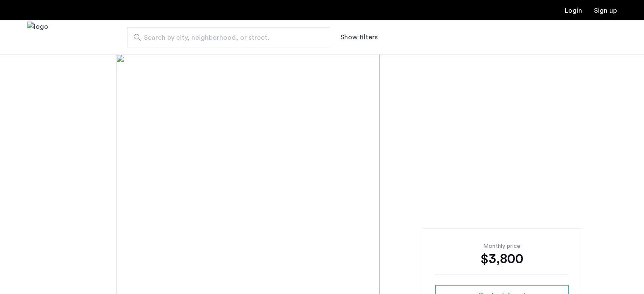  Describe the element at coordinates (605, 10) in the screenshot. I see `a: Registration` at that location.